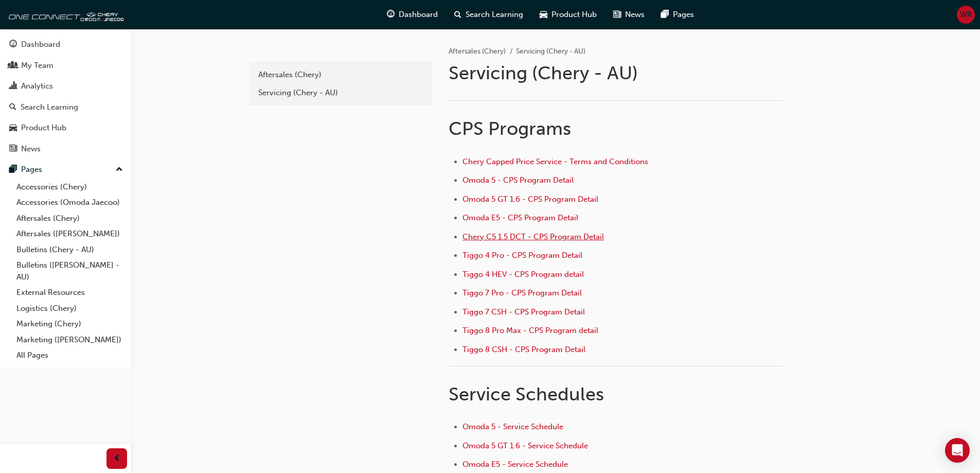  I want to click on span: Search Learning, so click(495, 15).